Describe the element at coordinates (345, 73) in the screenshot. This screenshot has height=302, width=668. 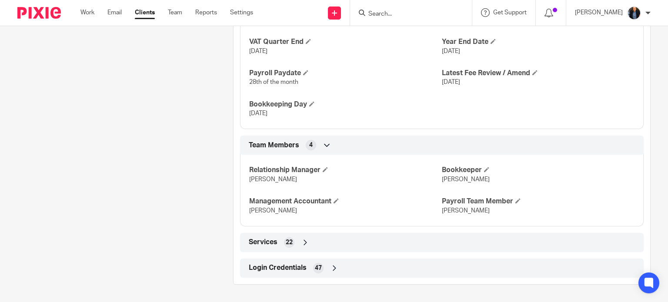
I see `h4: Payroll Paydate` at that location.